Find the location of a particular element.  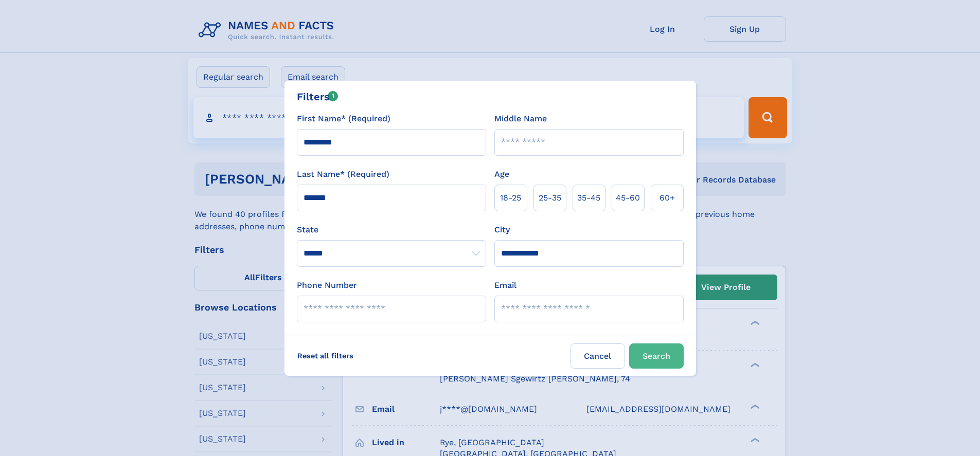

label: Email is located at coordinates (505, 285).